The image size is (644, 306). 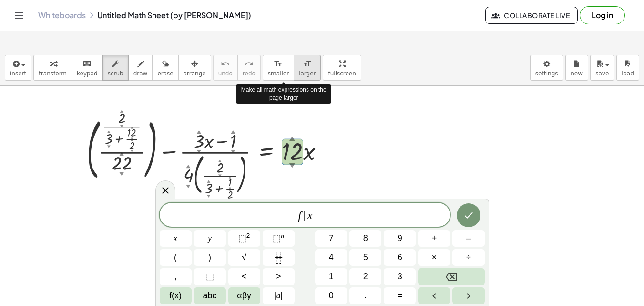 I want to click on button: Divide, so click(x=468, y=257).